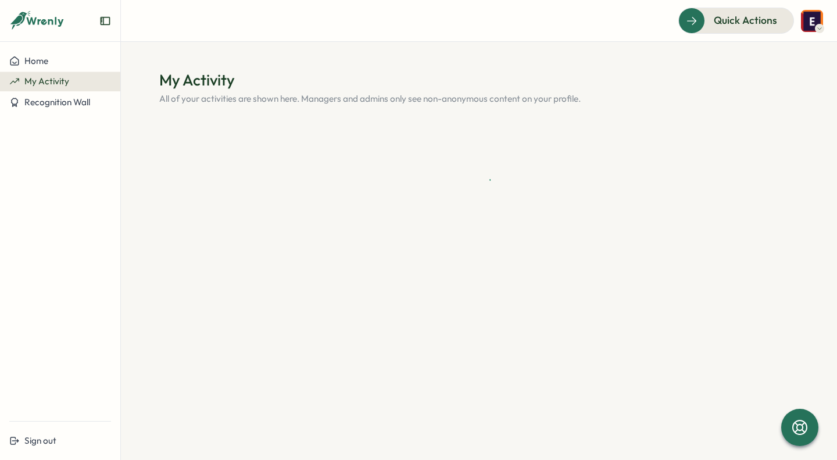 The width and height of the screenshot is (837, 460). Describe the element at coordinates (46, 81) in the screenshot. I see `span: My Activity` at that location.